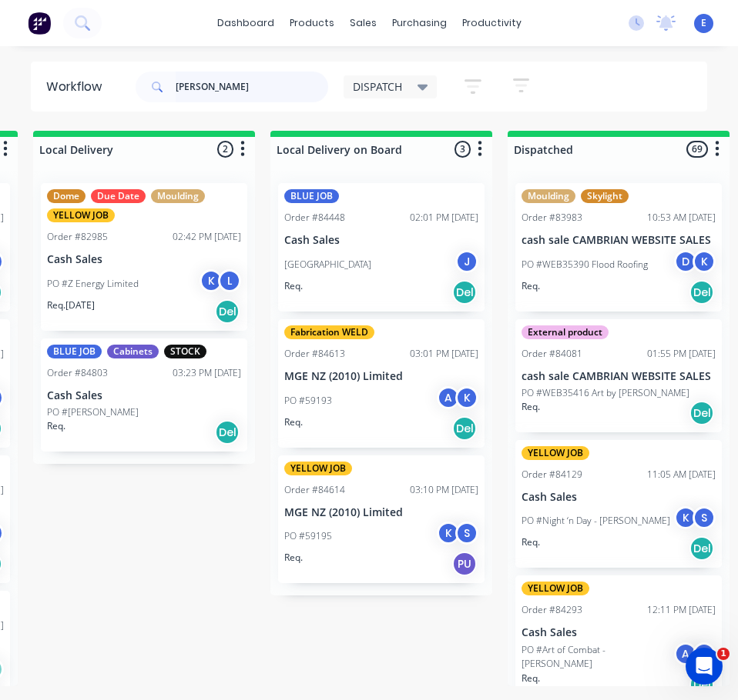 The height and width of the screenshot is (700, 738). I want to click on p: PO #Z Energy Limited, so click(92, 284).